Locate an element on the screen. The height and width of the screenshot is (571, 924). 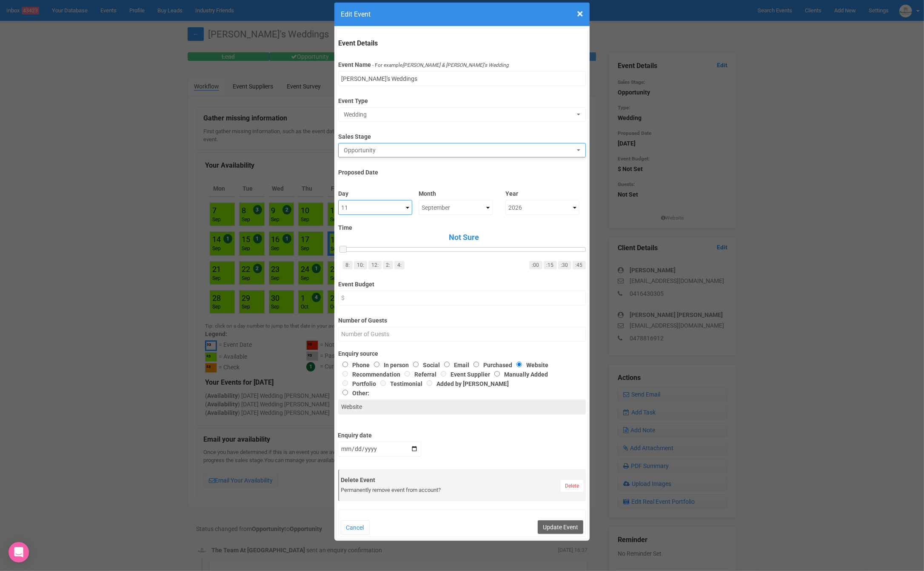
h4: Edit Event is located at coordinates (462, 14).